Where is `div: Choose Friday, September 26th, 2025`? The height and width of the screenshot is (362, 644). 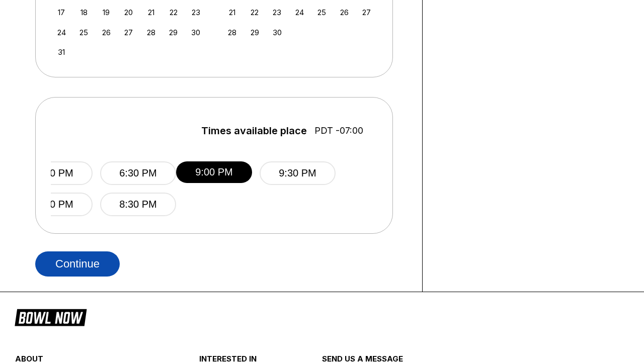 div: Choose Friday, September 26th, 2025 is located at coordinates (344, 12).